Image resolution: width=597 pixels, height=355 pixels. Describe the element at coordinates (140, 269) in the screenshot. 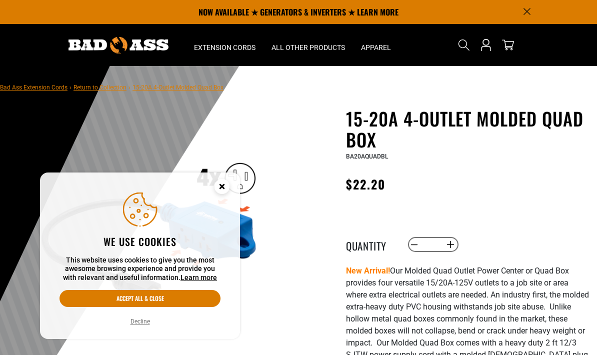

I see `p: This website uses cookies to give you the most awesome browsing experience and provide you with r...` at that location.